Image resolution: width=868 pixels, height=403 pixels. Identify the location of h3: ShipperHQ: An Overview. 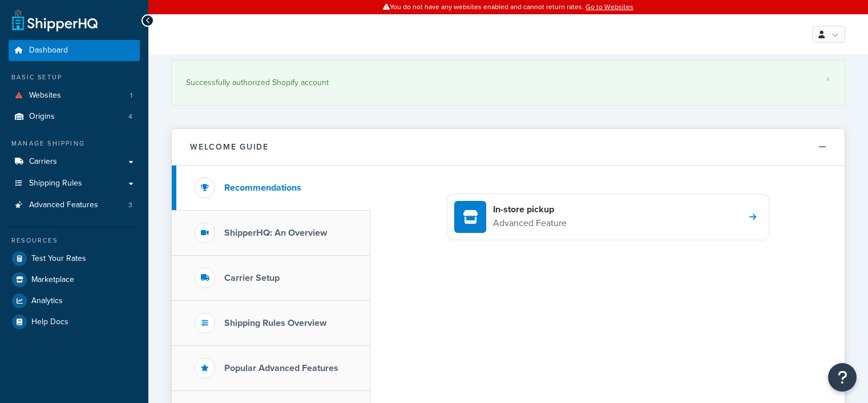
(276, 233).